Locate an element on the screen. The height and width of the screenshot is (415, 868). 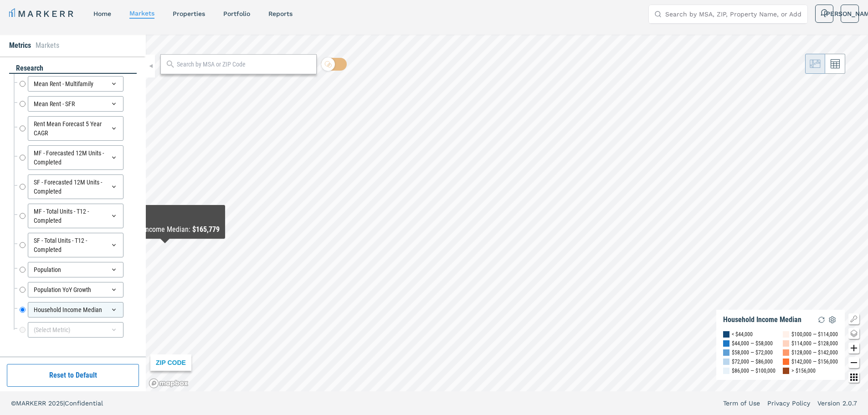
div: > $156,000 is located at coordinates (803, 371).